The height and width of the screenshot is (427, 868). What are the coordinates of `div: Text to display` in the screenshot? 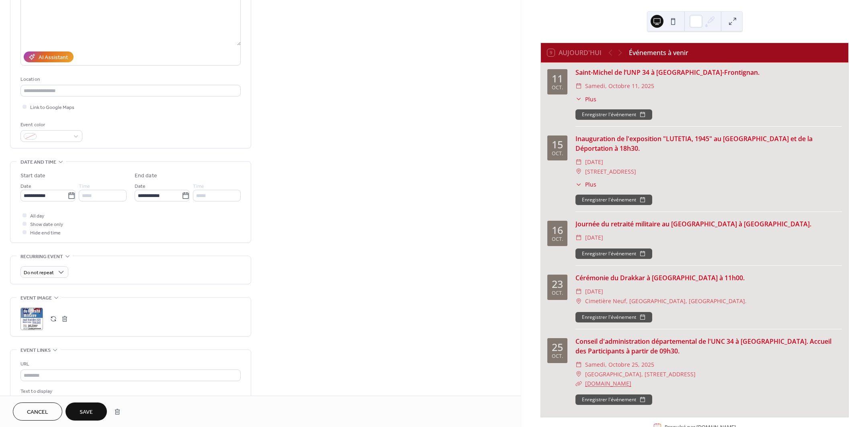 It's located at (130, 391).